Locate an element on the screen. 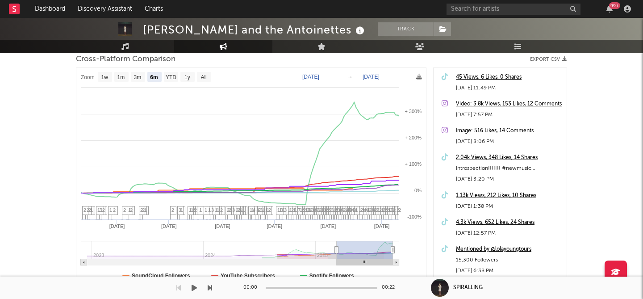 The height and width of the screenshot is (299, 643). text: SoundCloud Followers is located at coordinates (161, 275).